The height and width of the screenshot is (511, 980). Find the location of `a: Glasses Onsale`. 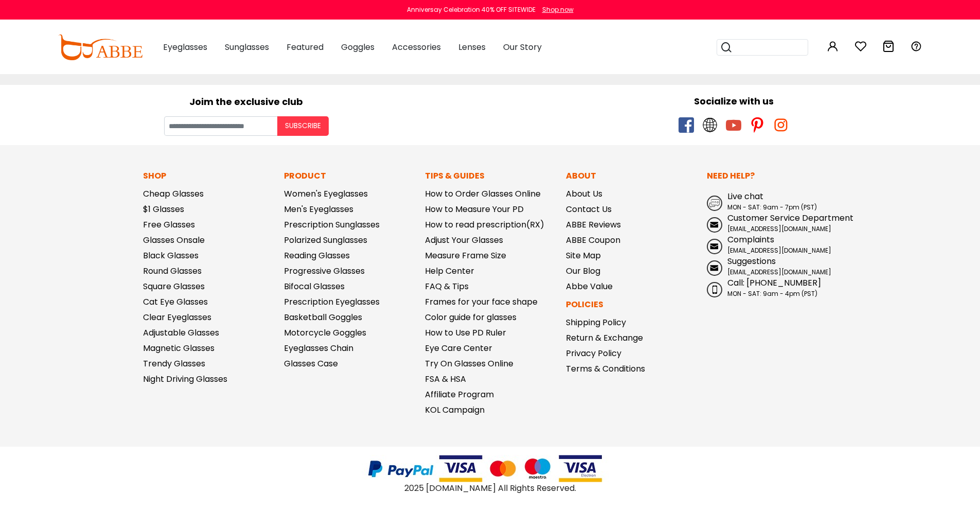

a: Glasses Onsale is located at coordinates (174, 240).